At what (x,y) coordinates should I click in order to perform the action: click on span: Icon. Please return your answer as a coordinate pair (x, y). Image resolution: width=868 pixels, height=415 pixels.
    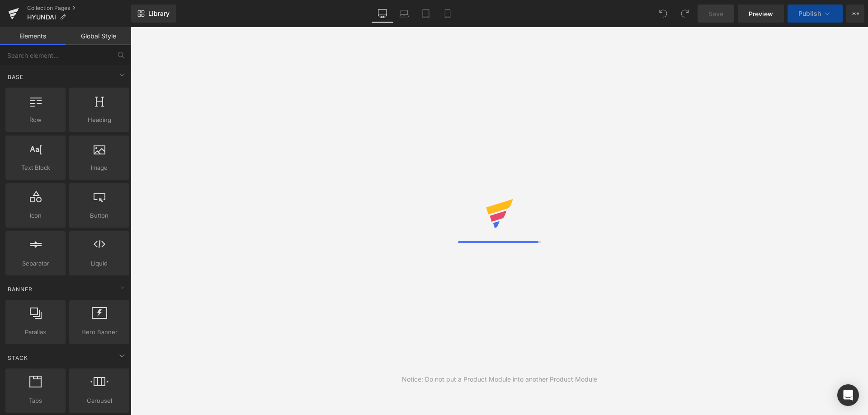
    Looking at the image, I should click on (35, 215).